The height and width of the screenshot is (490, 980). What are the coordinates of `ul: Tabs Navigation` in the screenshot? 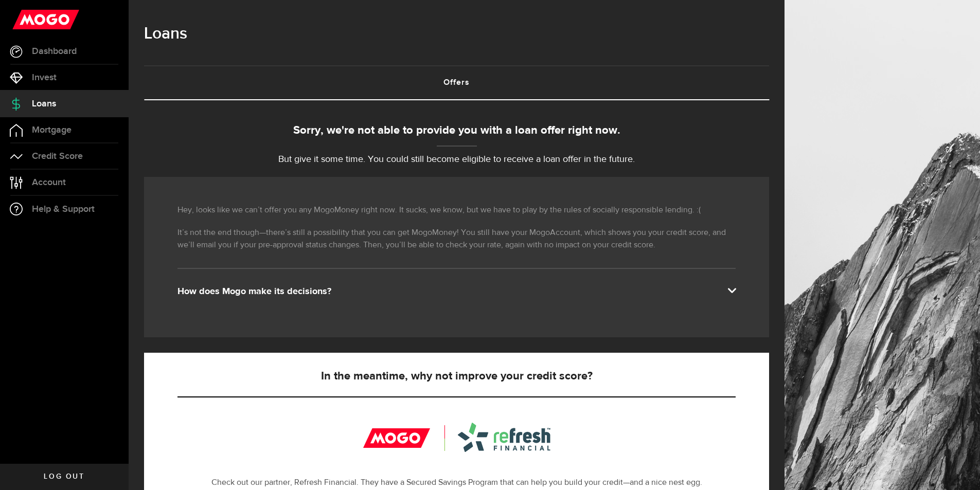 It's located at (456, 82).